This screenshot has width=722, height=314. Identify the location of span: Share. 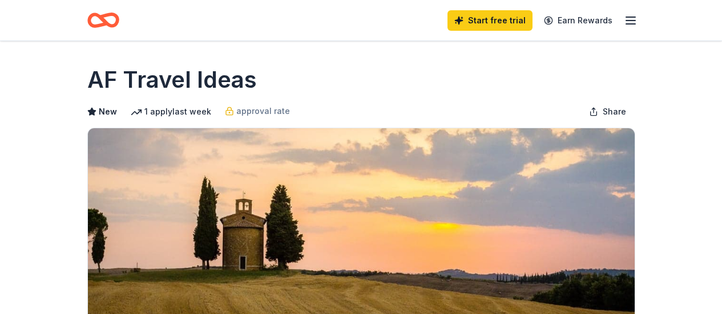
(614, 112).